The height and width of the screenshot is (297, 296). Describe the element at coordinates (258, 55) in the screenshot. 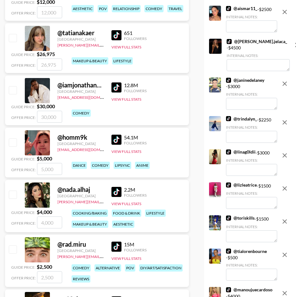

I see `div: - $ 4500` at that location.